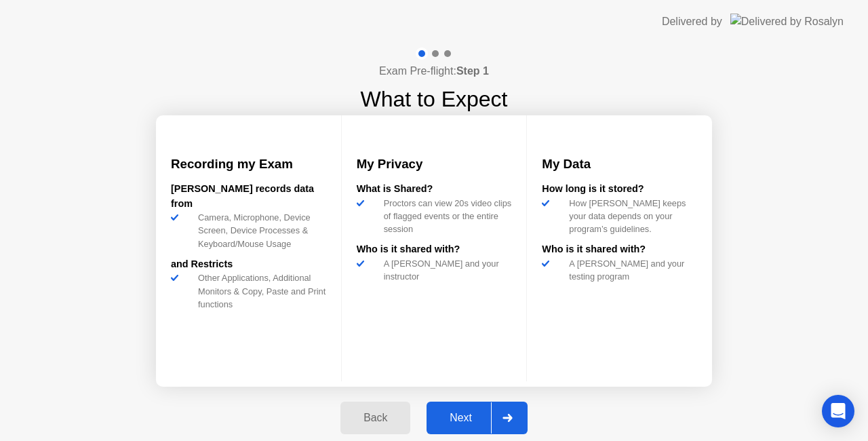 Image resolution: width=868 pixels, height=441 pixels. Describe the element at coordinates (434, 99) in the screenshot. I see `h1: What to Expect` at that location.